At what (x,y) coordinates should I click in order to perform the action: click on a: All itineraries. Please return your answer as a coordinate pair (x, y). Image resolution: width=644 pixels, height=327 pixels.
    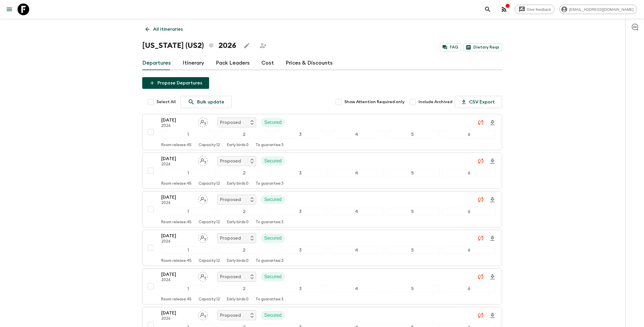
    Looking at the image, I should click on (164, 29).